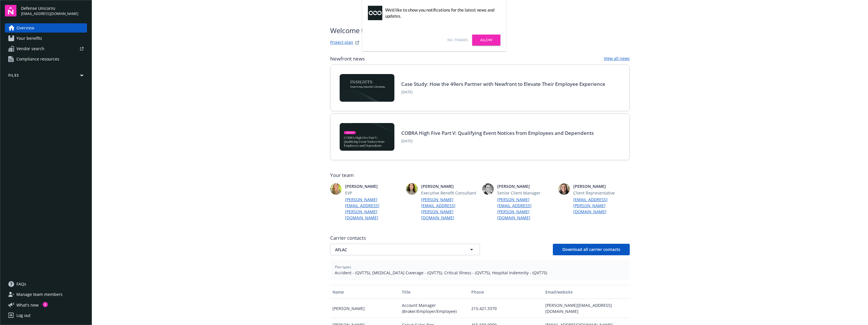 The width and height of the screenshot is (868, 325). I want to click on button: Download all carrier contacts, so click(591, 250).